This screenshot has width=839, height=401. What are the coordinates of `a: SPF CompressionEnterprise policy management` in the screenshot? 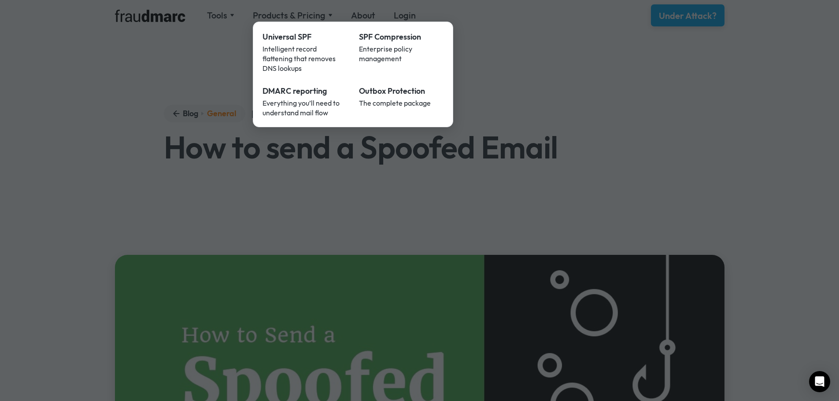 It's located at (401, 52).